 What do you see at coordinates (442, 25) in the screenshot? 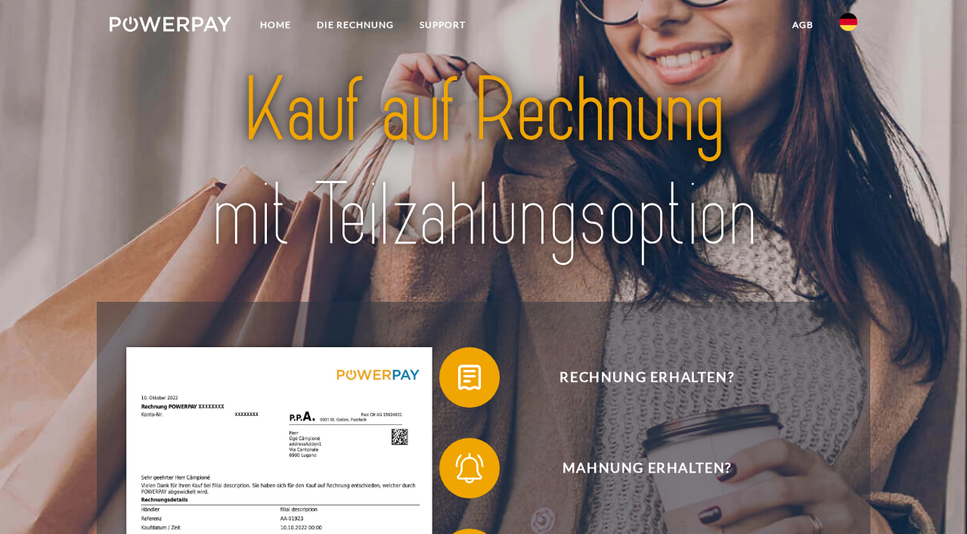
I see `a: SUPPORT` at bounding box center [442, 25].